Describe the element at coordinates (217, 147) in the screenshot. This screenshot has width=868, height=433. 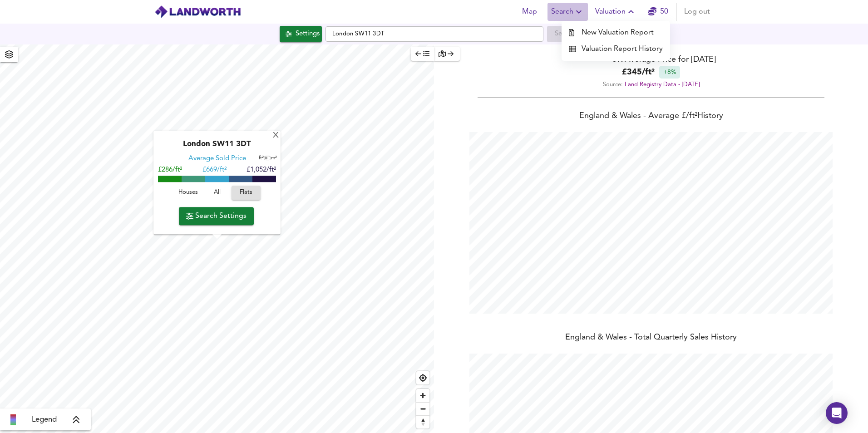
I see `div: London SW11 3DT` at that location.